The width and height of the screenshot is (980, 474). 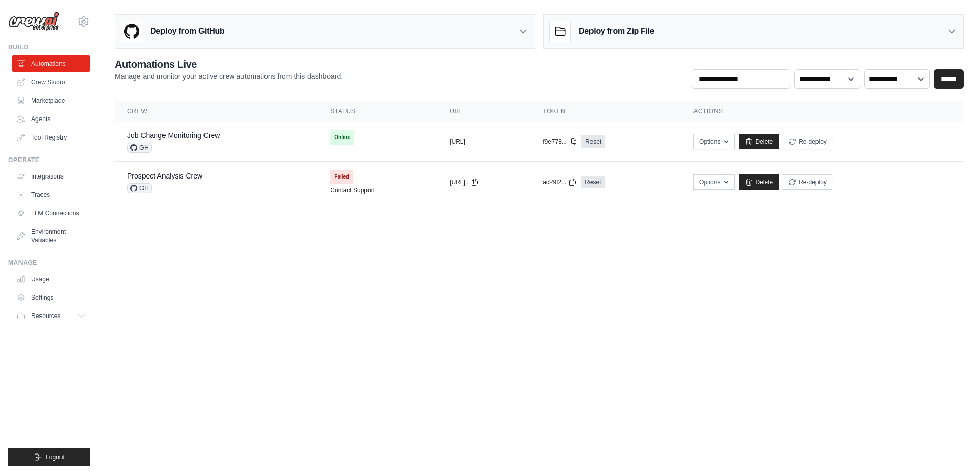 I want to click on a: Prospect Analysis Crew, so click(x=164, y=176).